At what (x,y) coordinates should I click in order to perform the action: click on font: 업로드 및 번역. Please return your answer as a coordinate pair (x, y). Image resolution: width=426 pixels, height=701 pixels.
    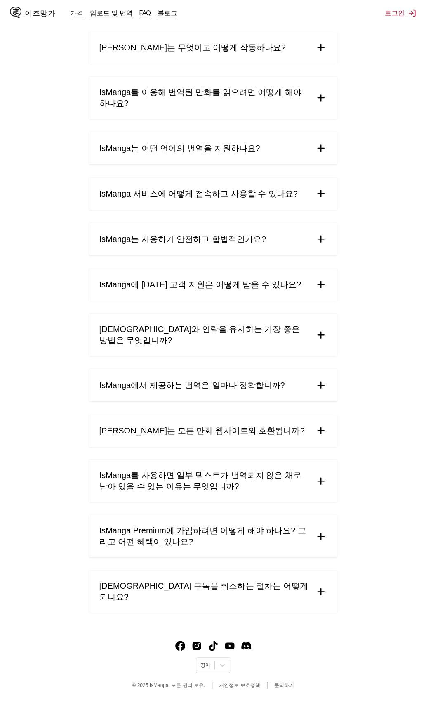
    Looking at the image, I should click on (111, 13).